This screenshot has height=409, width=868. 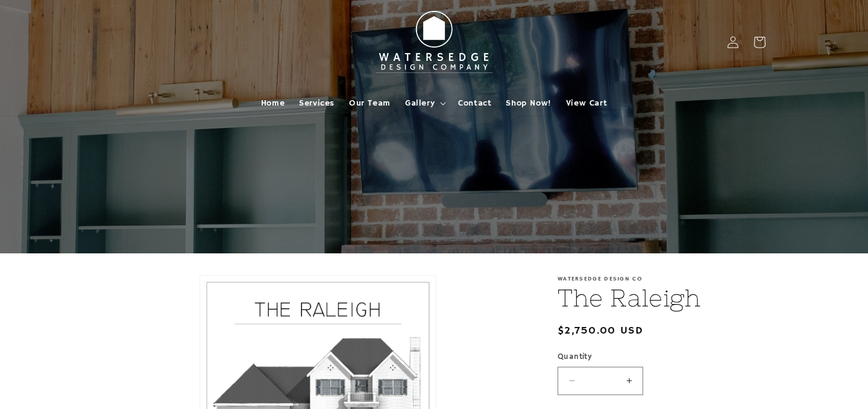 I want to click on p: Watersedge Design Co, so click(x=661, y=278).